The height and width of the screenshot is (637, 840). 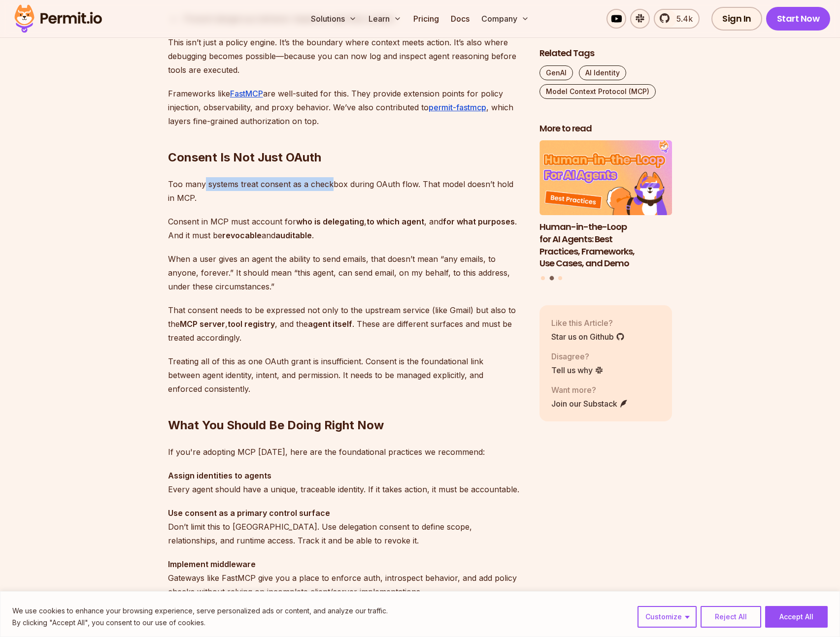 I want to click on p: Want more?, so click(x=590, y=390).